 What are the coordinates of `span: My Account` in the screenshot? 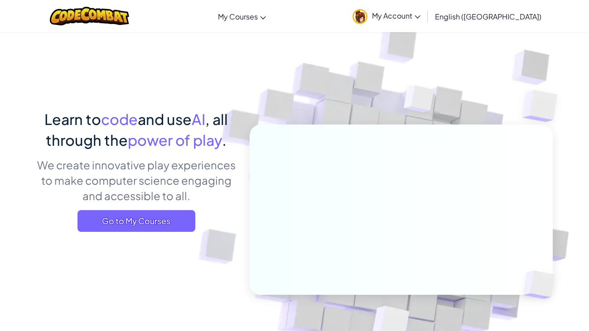 It's located at (396, 15).